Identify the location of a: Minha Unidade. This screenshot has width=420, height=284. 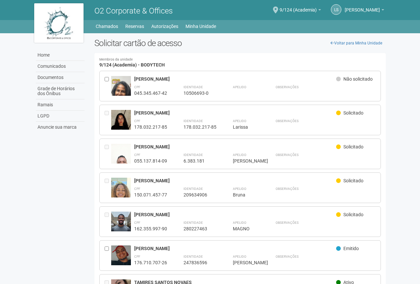
(201, 26).